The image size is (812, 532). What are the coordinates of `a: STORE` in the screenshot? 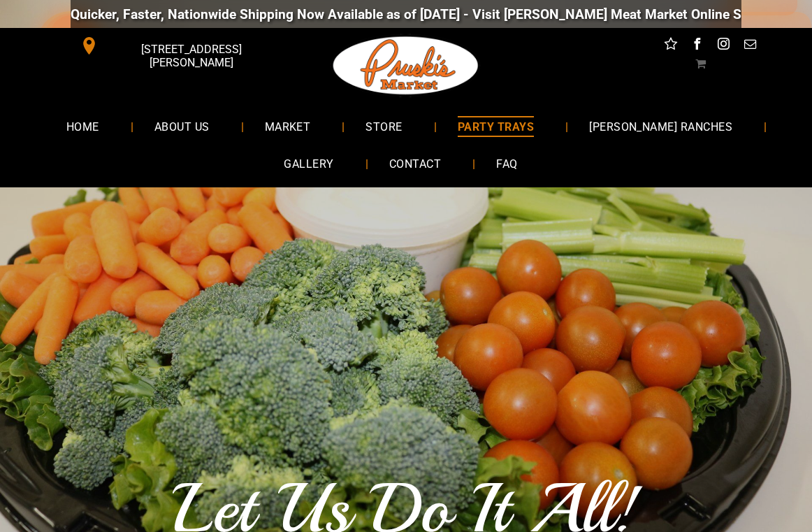 It's located at (384, 125).